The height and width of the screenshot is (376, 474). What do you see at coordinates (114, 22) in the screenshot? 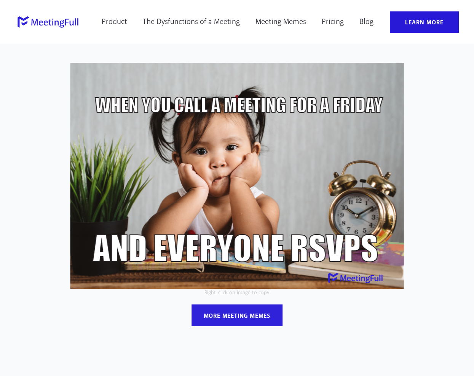
I see `a: Product` at bounding box center [114, 22].